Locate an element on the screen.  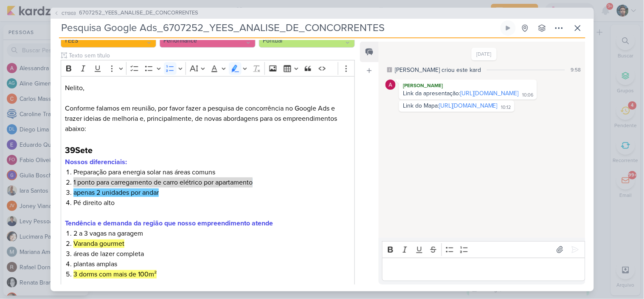
li: áreas de lazer completa is located at coordinates (212, 254).